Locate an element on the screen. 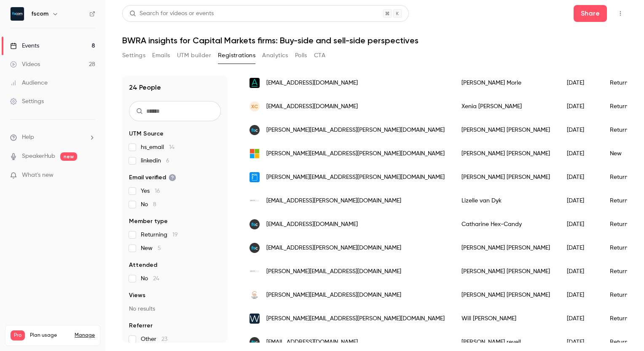 Image resolution: width=644 pixels, height=351 pixels. span: Help is located at coordinates (28, 137).